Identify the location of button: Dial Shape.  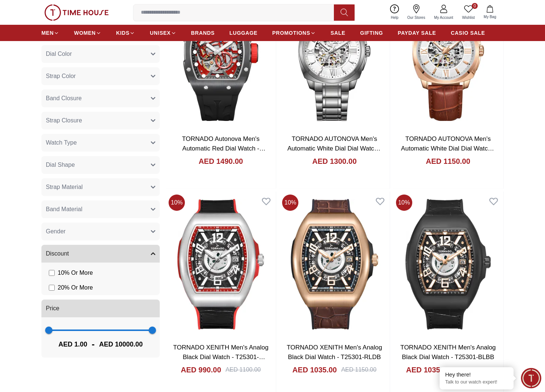
(101, 165).